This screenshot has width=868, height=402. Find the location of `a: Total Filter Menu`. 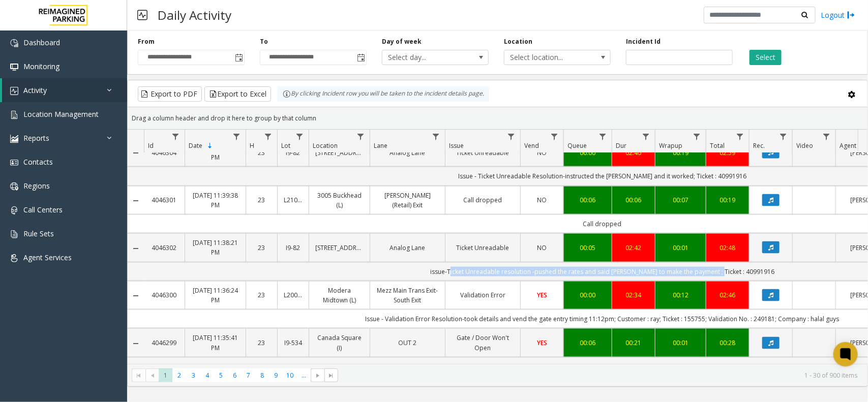

a: Total Filter Menu is located at coordinates (740, 136).